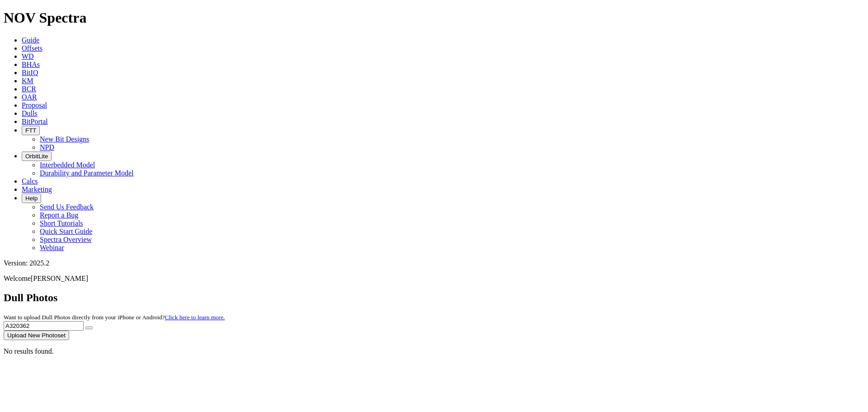  I want to click on a: Click here to learn more., so click(195, 317).